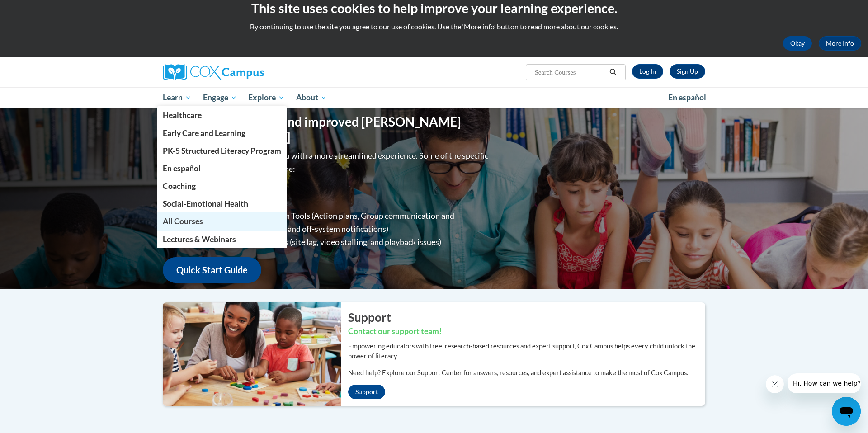  I want to click on li: Diminished progression issues (site lag, video stalling, and playback issues), so click(335, 242).